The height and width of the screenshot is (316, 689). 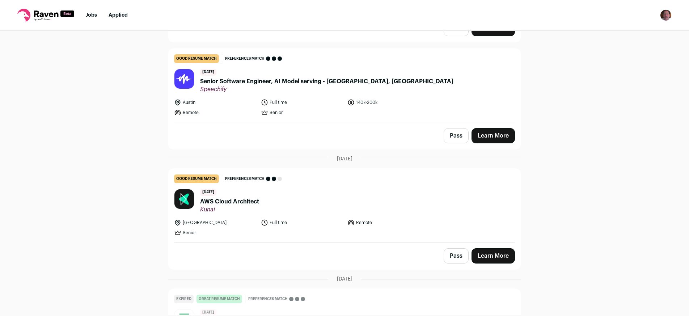 I want to click on a: Applied, so click(x=118, y=15).